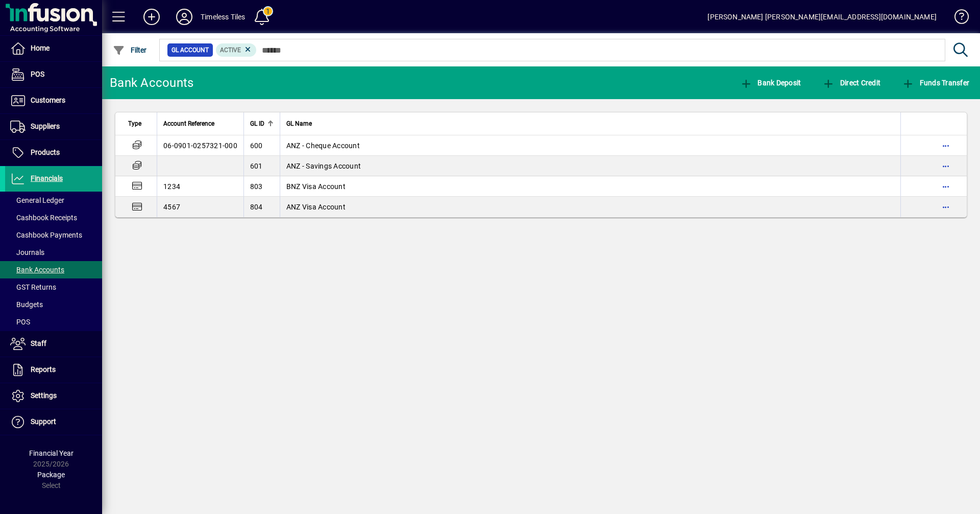  Describe the element at coordinates (130, 50) in the screenshot. I see `span: Filter` at that location.